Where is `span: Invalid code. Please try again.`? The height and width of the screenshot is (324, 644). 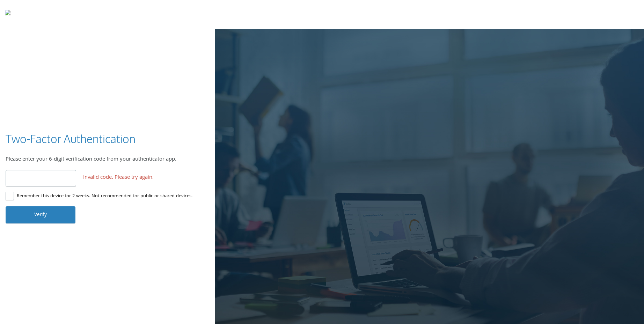
span: Invalid code. Please try again. is located at coordinates (118, 178).